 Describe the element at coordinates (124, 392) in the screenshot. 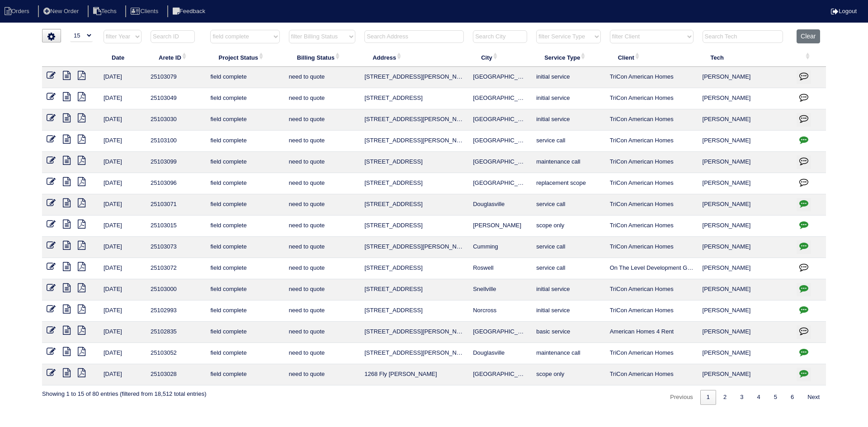

I see `div: Showing 1 to 15 of 80 entries (filtered from 18,512 total entries)` at that location.